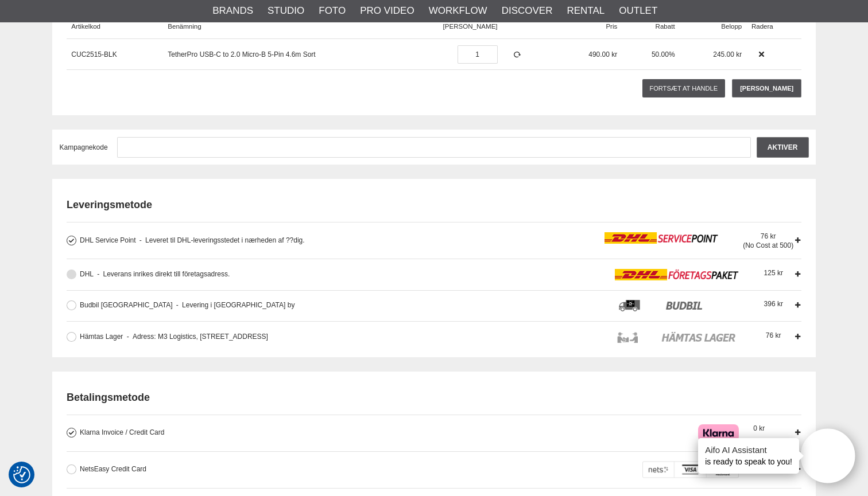 The image size is (868, 496). I want to click on span: Hämtas Lager, so click(101, 337).